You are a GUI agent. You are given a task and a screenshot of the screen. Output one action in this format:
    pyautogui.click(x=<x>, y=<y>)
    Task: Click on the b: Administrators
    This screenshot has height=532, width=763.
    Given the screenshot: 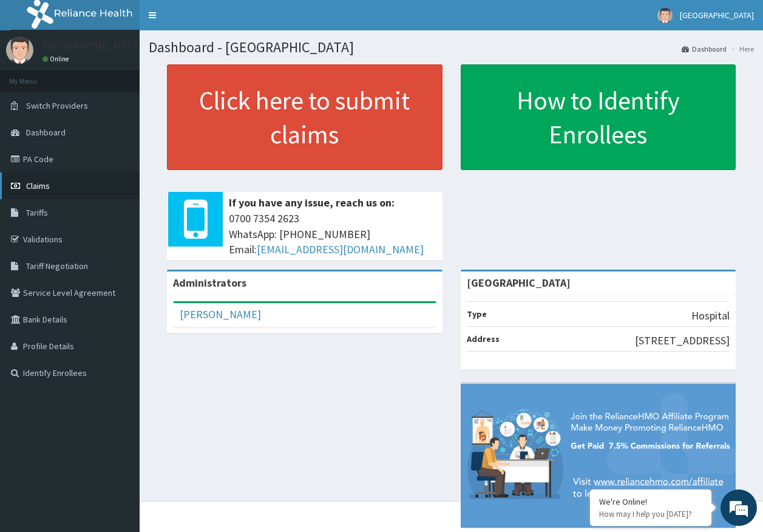 What is the action you would take?
    pyautogui.click(x=209, y=282)
    